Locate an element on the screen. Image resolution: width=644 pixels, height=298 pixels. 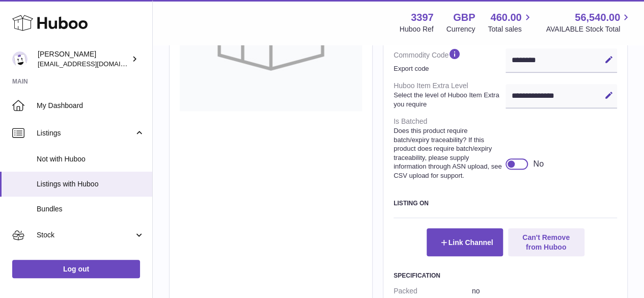
span: Listings with Huboo is located at coordinates (91, 184).